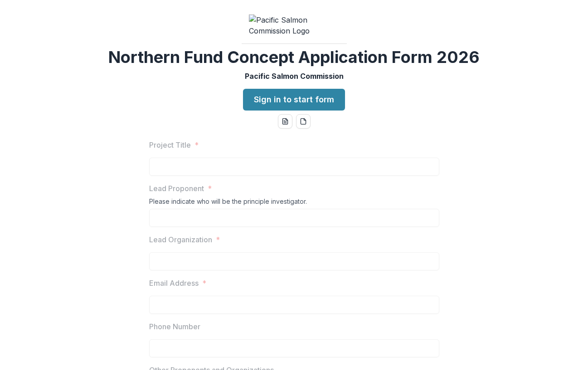 The width and height of the screenshot is (588, 370). Describe the element at coordinates (175, 326) in the screenshot. I see `p: Phone Number` at that location.